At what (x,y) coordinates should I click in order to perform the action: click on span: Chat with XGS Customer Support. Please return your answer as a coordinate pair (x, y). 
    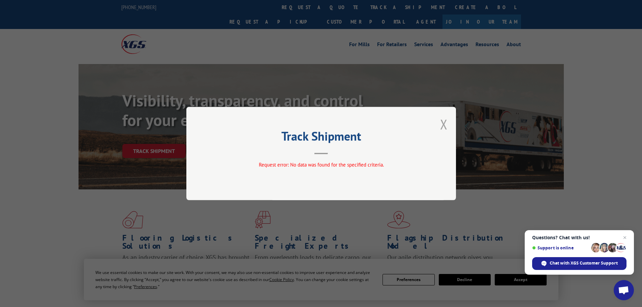
    Looking at the image, I should click on (584, 263).